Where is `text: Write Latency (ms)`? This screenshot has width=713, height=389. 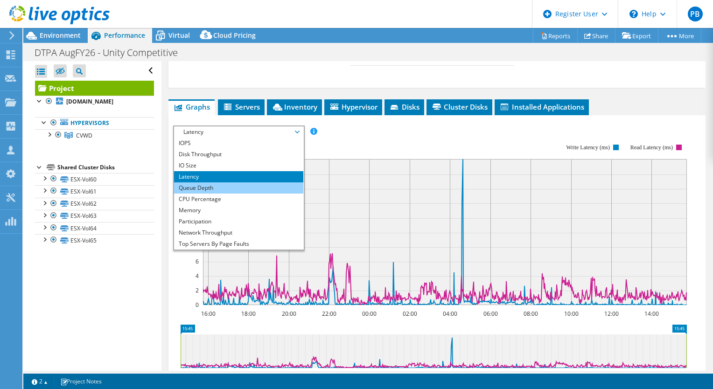
text: Write Latency (ms) is located at coordinates (588, 148).